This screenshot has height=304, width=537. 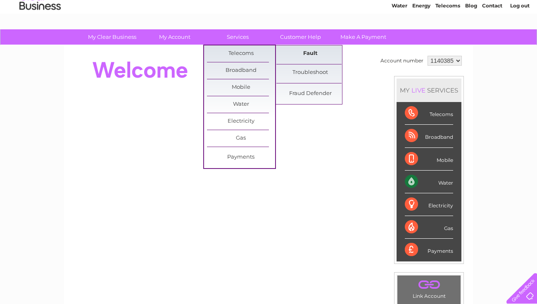 I want to click on a: Services, so click(x=238, y=37).